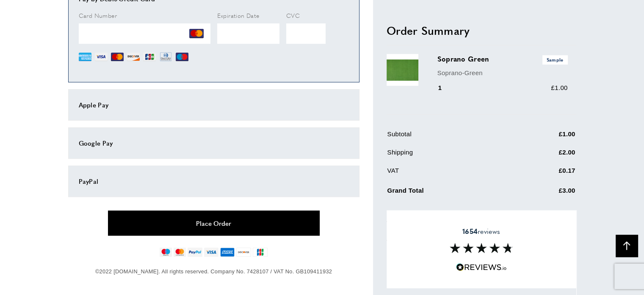 This screenshot has height=295, width=644. I want to click on img: Reviews section, so click(482, 248).